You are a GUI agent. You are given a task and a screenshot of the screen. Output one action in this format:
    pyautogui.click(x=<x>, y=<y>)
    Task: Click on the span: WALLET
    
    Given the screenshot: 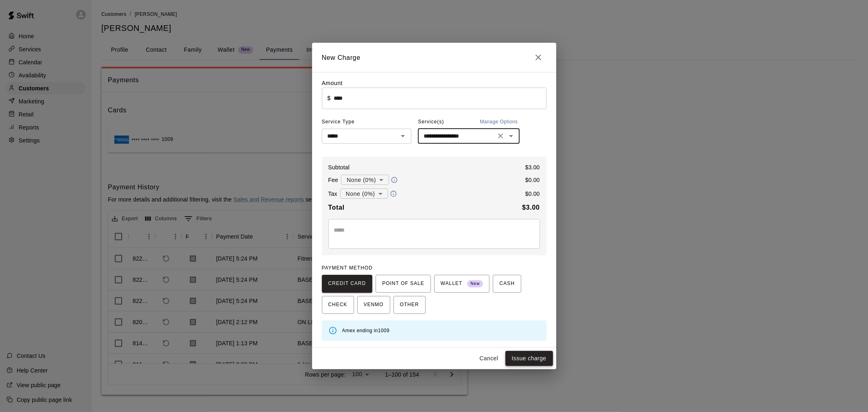 What is the action you would take?
    pyautogui.click(x=462, y=284)
    